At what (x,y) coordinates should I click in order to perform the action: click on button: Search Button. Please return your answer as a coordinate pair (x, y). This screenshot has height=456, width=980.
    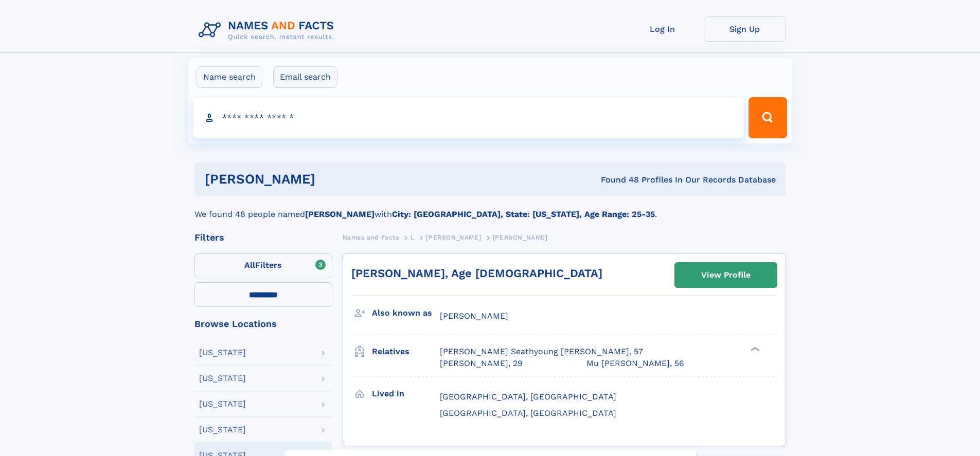
    Looking at the image, I should click on (767, 117).